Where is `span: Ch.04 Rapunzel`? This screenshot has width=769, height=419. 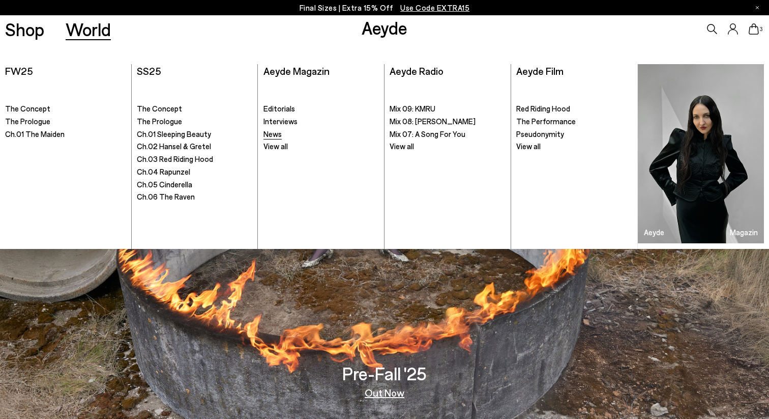 span: Ch.04 Rapunzel is located at coordinates (163, 171).